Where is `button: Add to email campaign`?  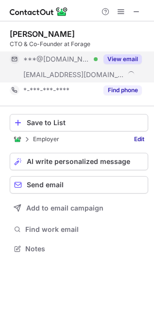
button: Add to email campaign is located at coordinates (79, 208).